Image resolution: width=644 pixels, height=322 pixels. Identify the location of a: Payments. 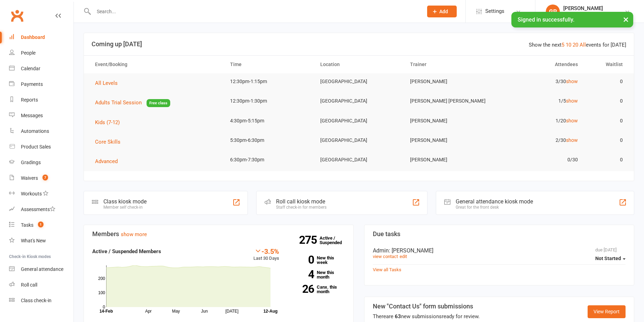
(41, 84).